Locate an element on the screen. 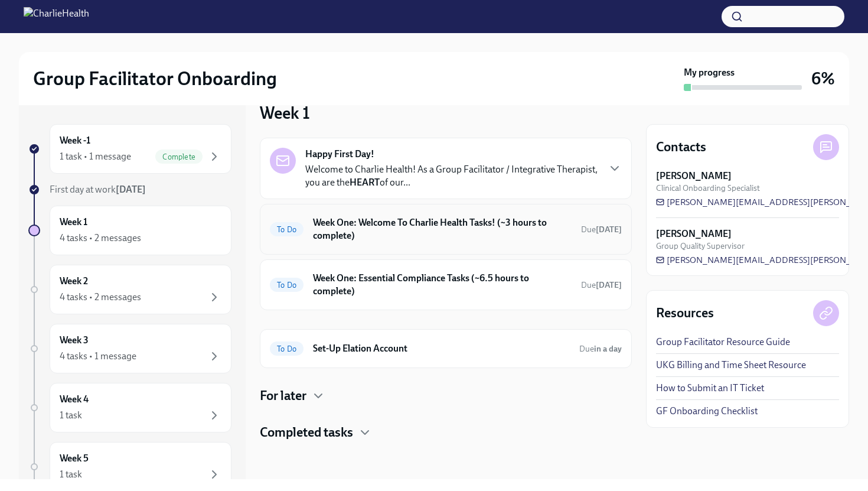 Image resolution: width=868 pixels, height=491 pixels. h4: Completed tasks is located at coordinates (306, 433).